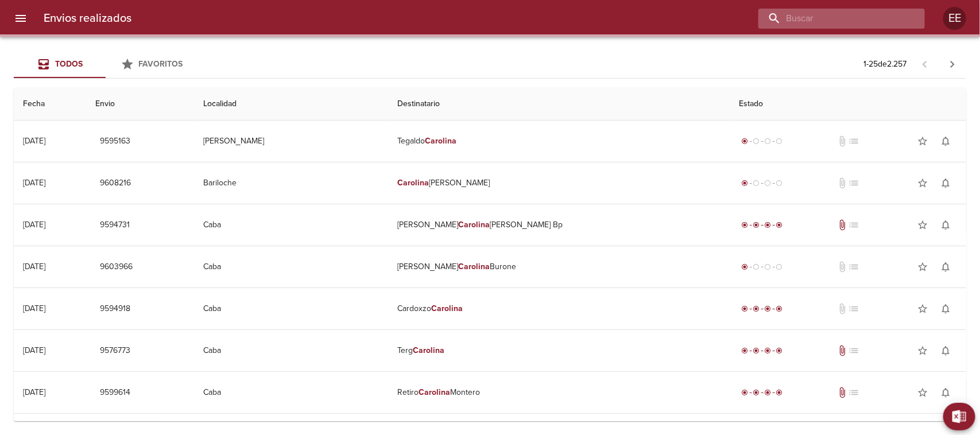  What do you see at coordinates (50, 104) in the screenshot?
I see `th: Fecha` at bounding box center [50, 104].